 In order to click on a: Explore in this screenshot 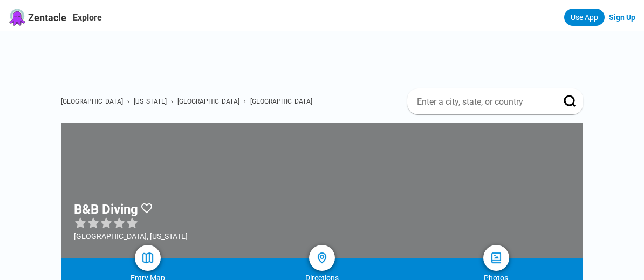, I will do `click(87, 14)`.